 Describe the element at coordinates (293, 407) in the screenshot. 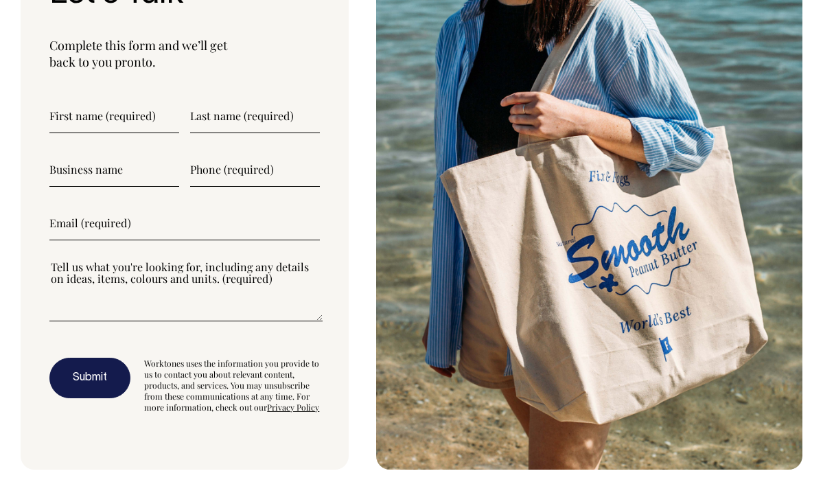

I see `a: Privacy Policy` at that location.